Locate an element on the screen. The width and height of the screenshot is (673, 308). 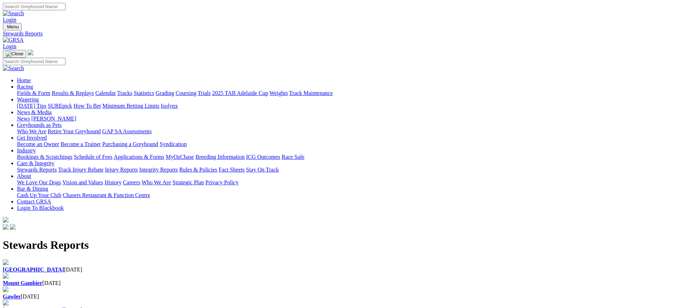
a: Chasers Restaurant & Function Centre is located at coordinates (106, 195).